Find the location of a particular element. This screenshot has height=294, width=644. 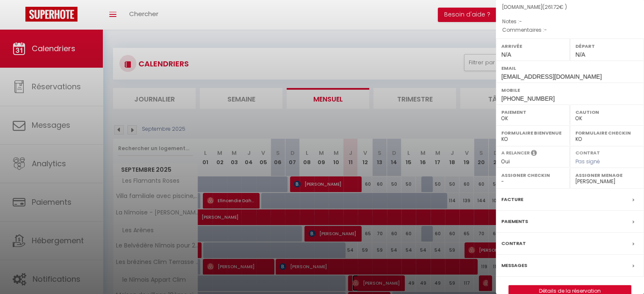

label: Caution is located at coordinates (607, 112).